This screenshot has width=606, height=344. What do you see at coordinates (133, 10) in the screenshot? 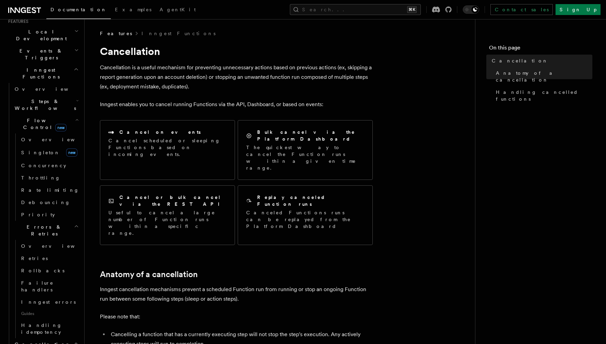
I see `a: Examples` at bounding box center [133, 10].